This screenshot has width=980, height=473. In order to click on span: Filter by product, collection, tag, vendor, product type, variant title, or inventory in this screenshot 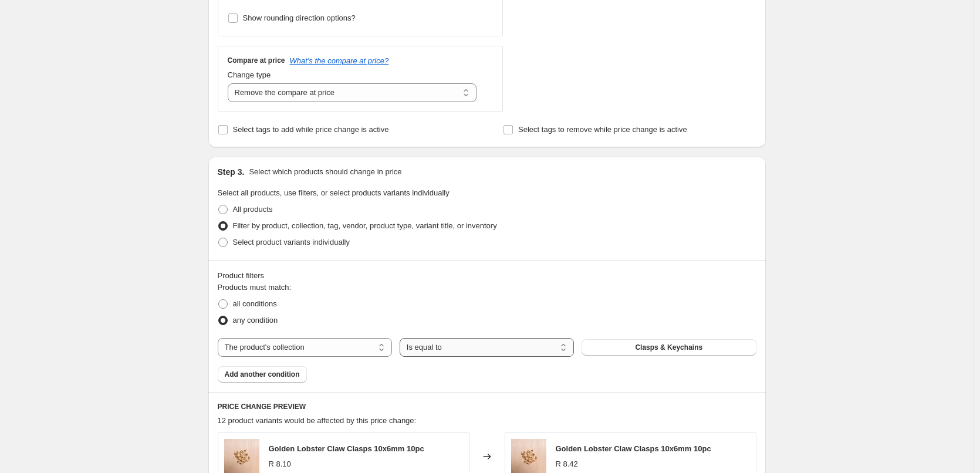, I will do `click(365, 226)`.